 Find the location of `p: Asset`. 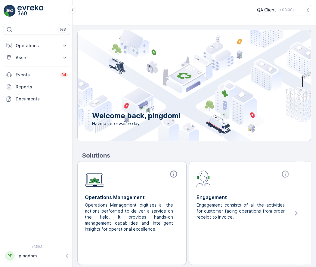

p: Asset is located at coordinates (37, 58).